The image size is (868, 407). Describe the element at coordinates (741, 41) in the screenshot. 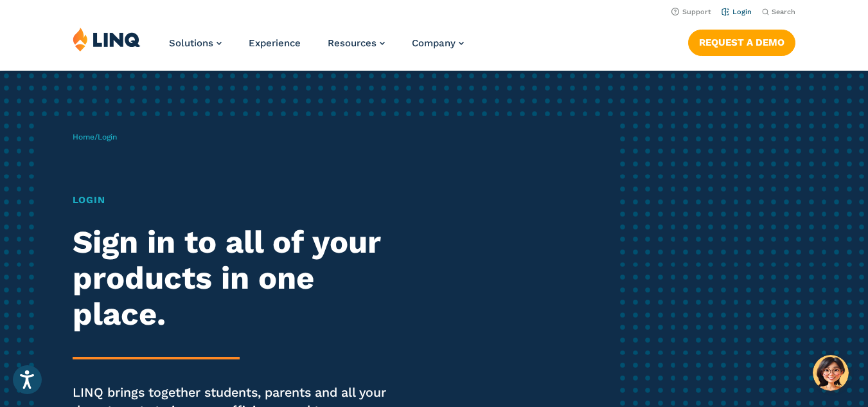

I see `nav: Button Navigation` at that location.